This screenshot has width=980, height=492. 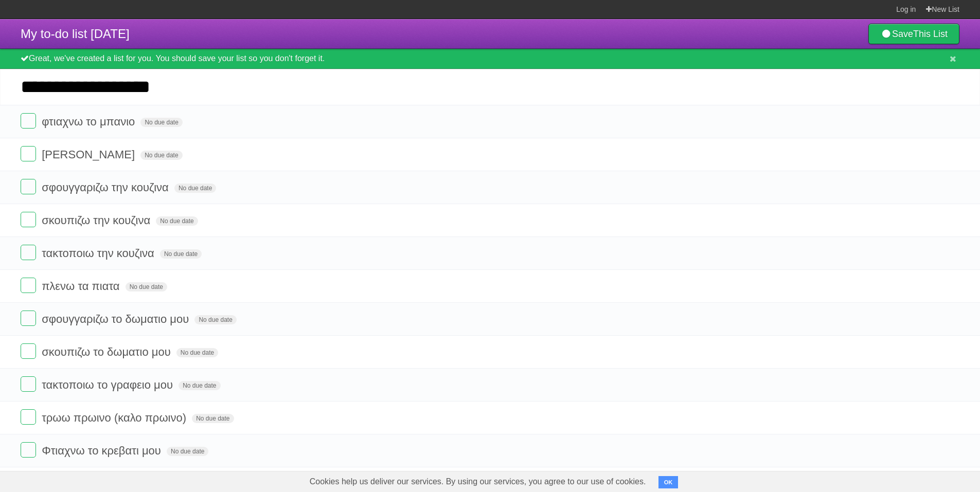 What do you see at coordinates (106, 187) in the screenshot?
I see `span: σφουγγαριζω την κουζινα` at bounding box center [106, 187].